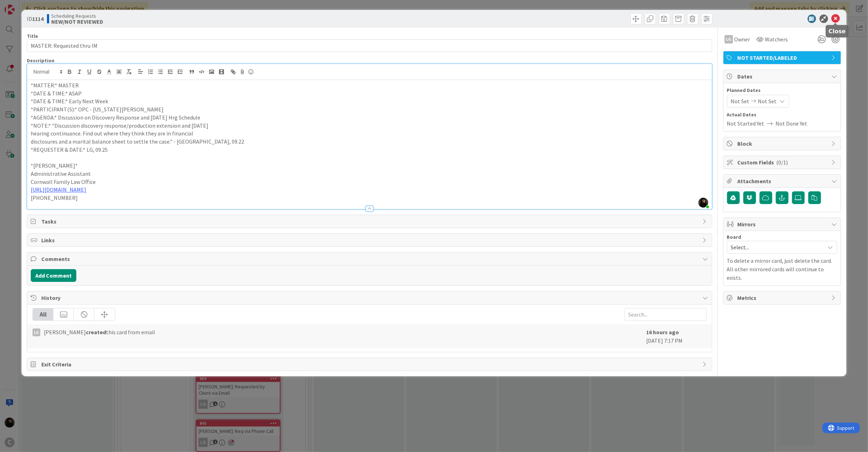  Describe the element at coordinates (23, 5) in the screenshot. I see `span: Support` at that location.